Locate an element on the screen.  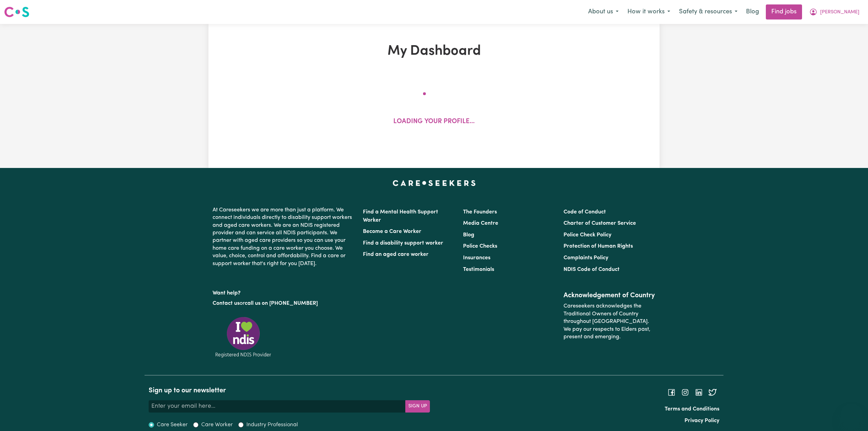
button: About us is located at coordinates (603, 12).